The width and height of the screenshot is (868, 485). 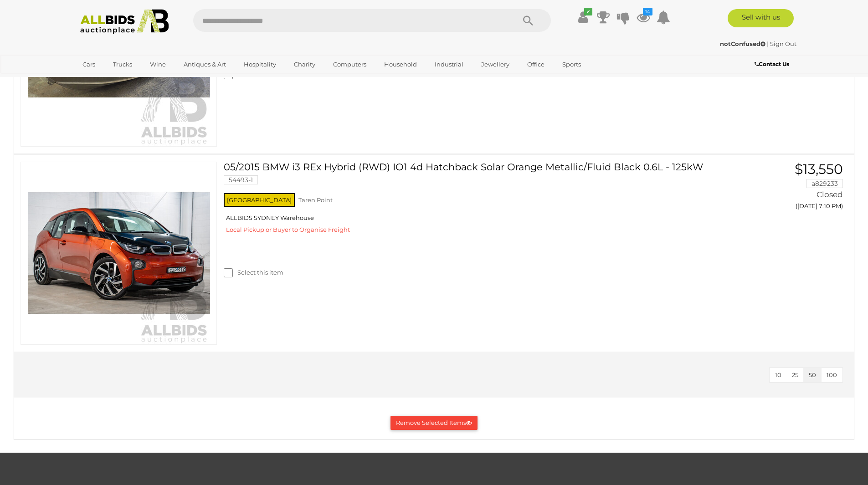 What do you see at coordinates (778, 375) in the screenshot?
I see `button: 10` at bounding box center [778, 375].